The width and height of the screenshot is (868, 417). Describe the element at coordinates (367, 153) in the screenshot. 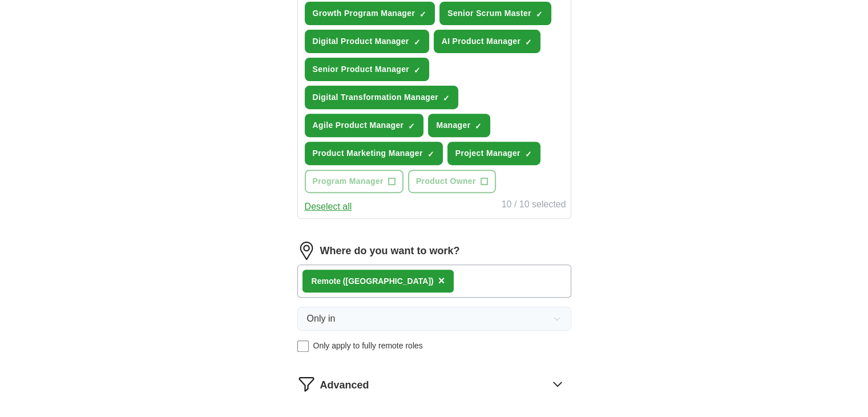

I see `span: Product Marketing Manager` at that location.